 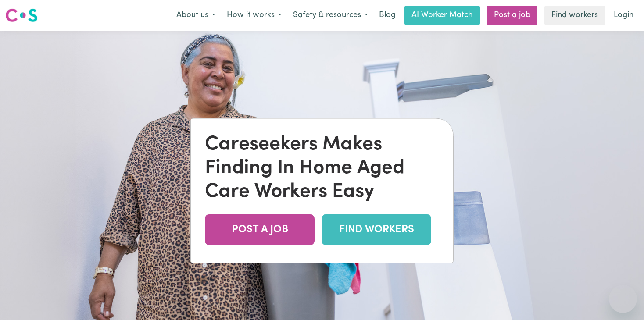 I want to click on a: Careseekers logo, so click(x=21, y=16).